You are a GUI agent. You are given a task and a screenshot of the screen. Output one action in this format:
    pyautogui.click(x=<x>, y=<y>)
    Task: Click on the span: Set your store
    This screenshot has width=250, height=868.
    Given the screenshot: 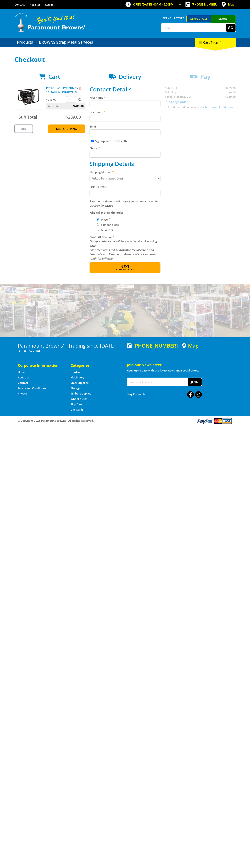 What is the action you would take?
    pyautogui.click(x=173, y=18)
    